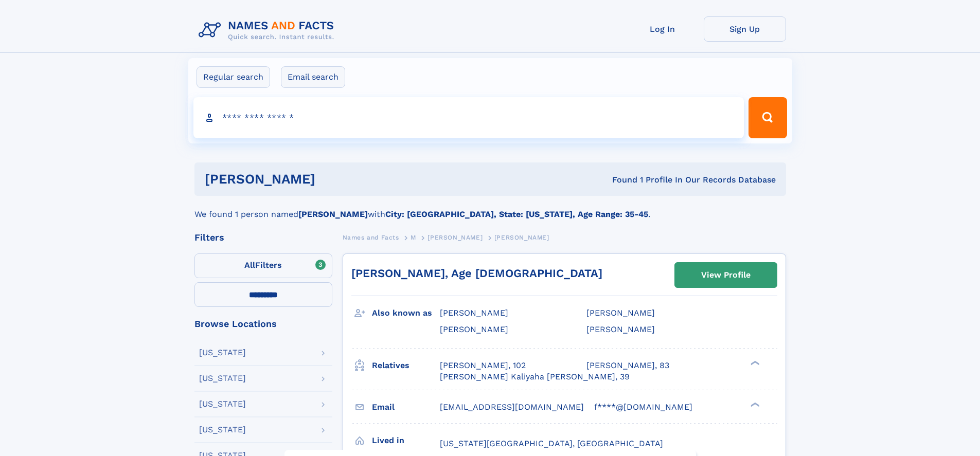  Describe the element at coordinates (726, 275) in the screenshot. I see `div: View Profile` at that location.